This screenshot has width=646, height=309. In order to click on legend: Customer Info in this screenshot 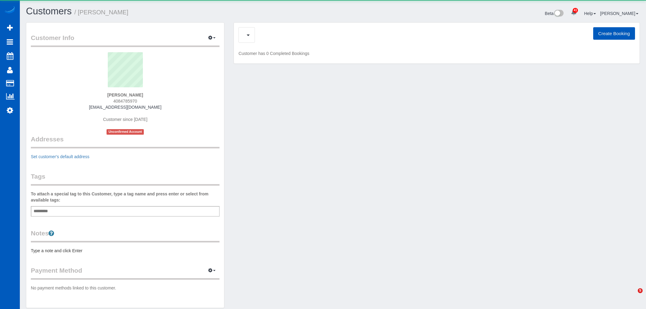, I will do `click(125, 40)`.